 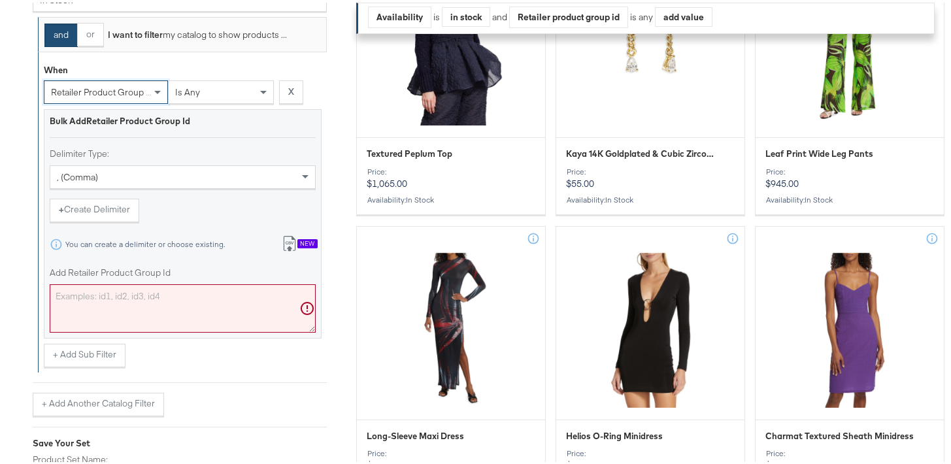 I want to click on div: is any, so click(x=641, y=14).